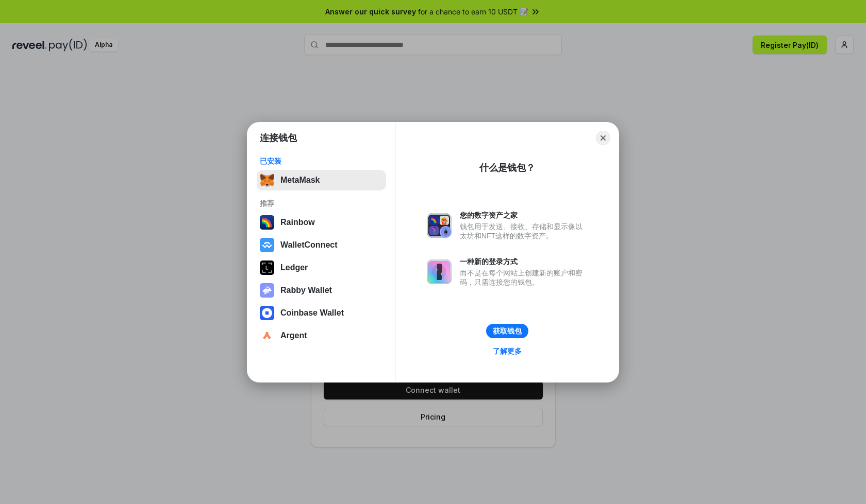 The width and height of the screenshot is (866, 504). Describe the element at coordinates (507, 352) in the screenshot. I see `a: 了解更多` at that location.